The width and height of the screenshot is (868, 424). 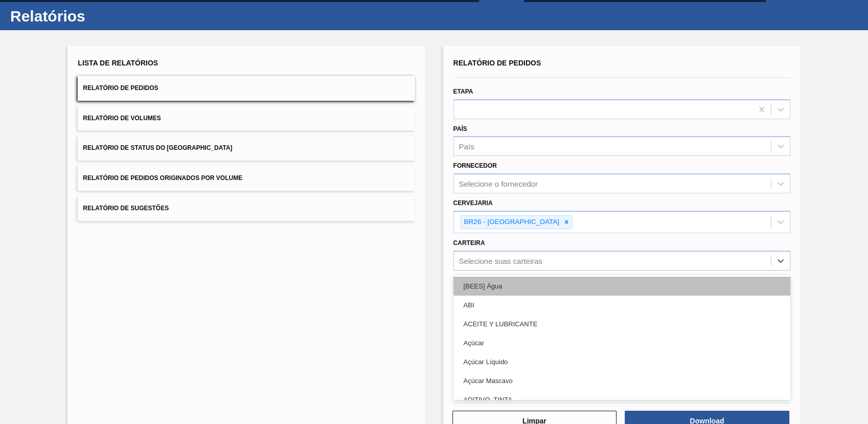 I want to click on span: Relatório de Pedidos Originados por Volume, so click(x=163, y=178).